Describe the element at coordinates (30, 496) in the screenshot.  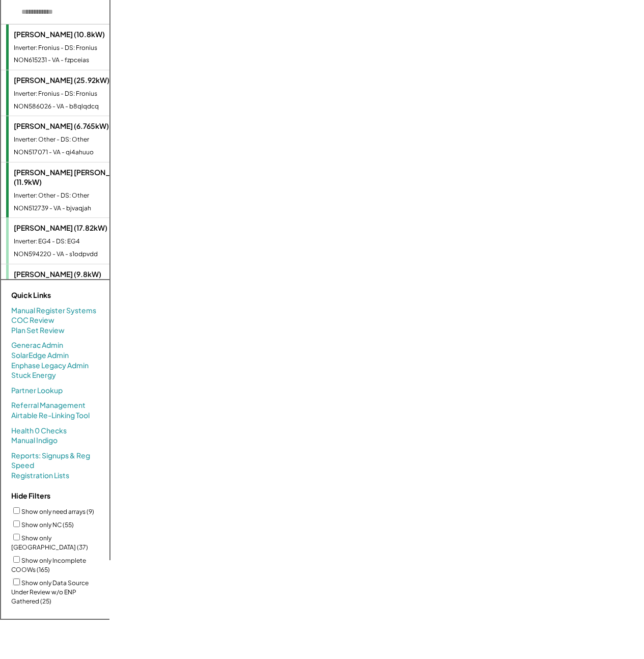
I see `strong: Hide Filters` at that location.